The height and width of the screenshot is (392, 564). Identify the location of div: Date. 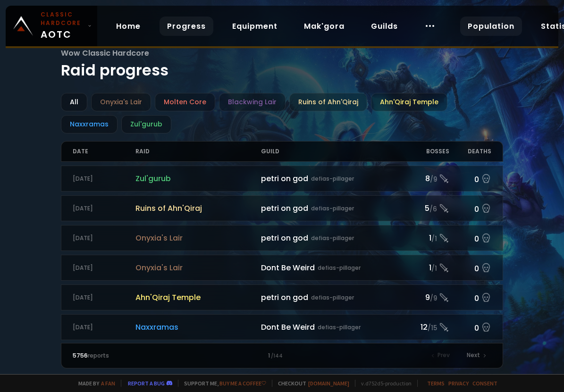
(104, 151).